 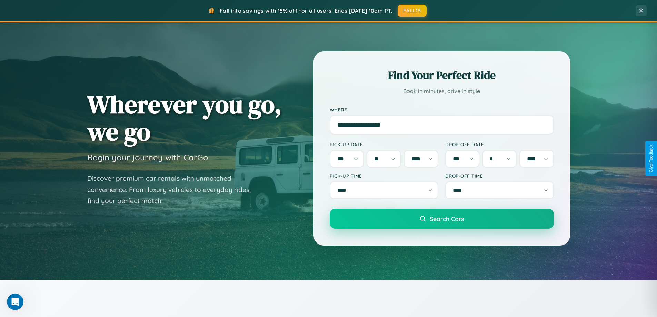 I want to click on label: Pick-up Time, so click(x=384, y=176).